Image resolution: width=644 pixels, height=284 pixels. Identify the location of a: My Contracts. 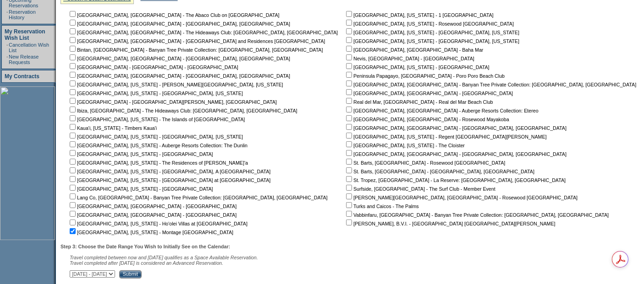
(22, 77).